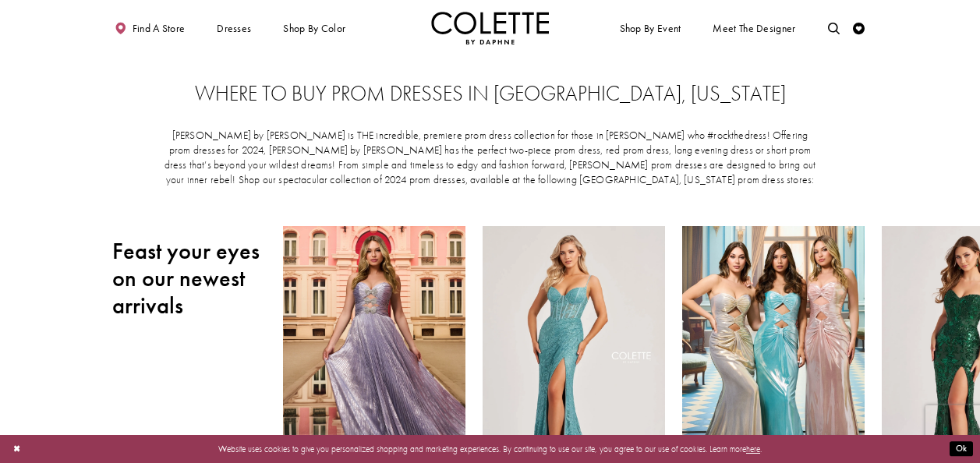  What do you see at coordinates (833, 28) in the screenshot?
I see `a: Toggle search` at bounding box center [833, 28].